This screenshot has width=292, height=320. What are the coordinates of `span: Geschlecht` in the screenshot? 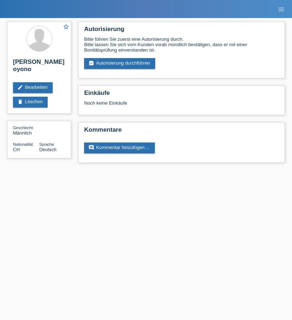 It's located at (23, 128).